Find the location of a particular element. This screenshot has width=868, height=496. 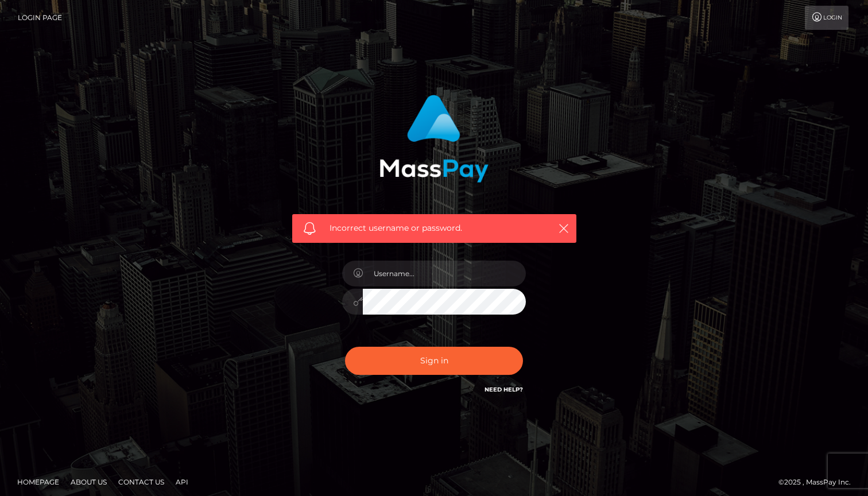

a: Login is located at coordinates (827, 18).